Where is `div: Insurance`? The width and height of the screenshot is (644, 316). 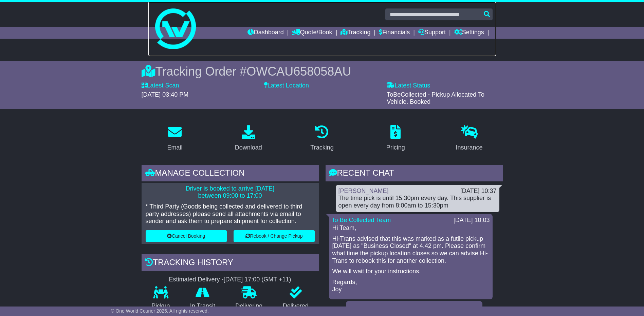 div: Insurance is located at coordinates (469, 148).